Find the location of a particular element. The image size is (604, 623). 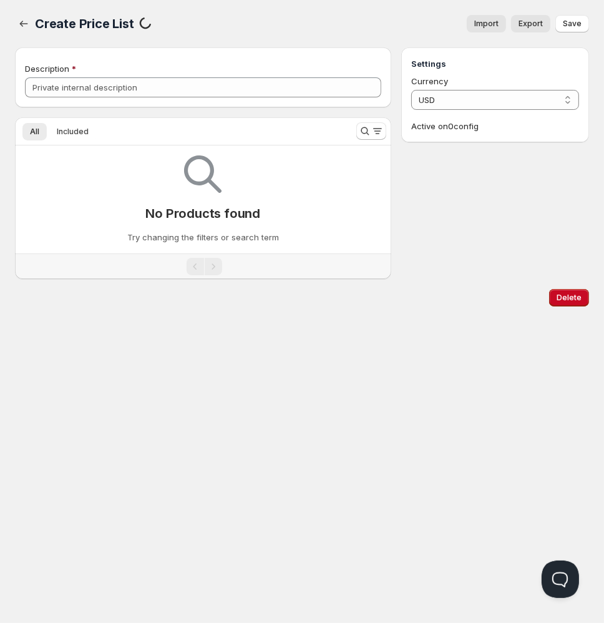

span: Delete is located at coordinates (569, 298).